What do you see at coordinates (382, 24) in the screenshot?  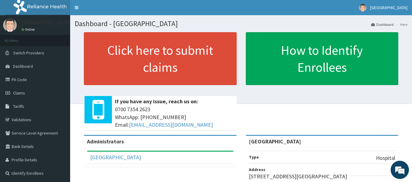 I see `a: Dashboard` at bounding box center [382, 24].